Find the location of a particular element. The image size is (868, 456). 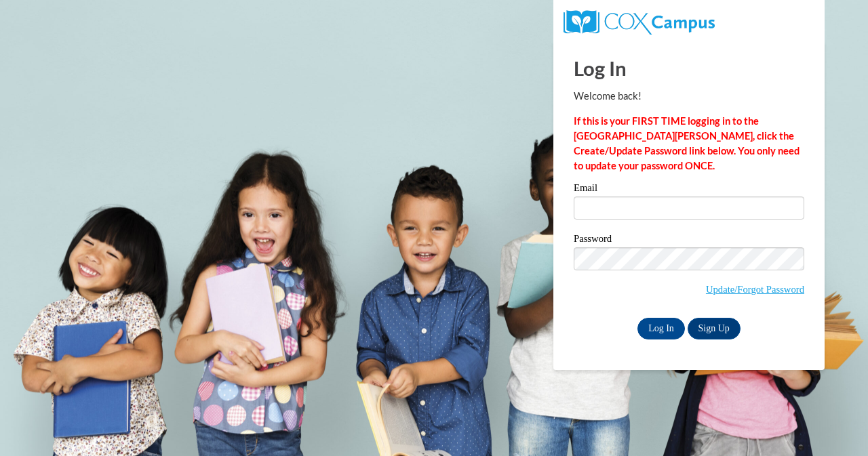

label: Email is located at coordinates (688, 190).